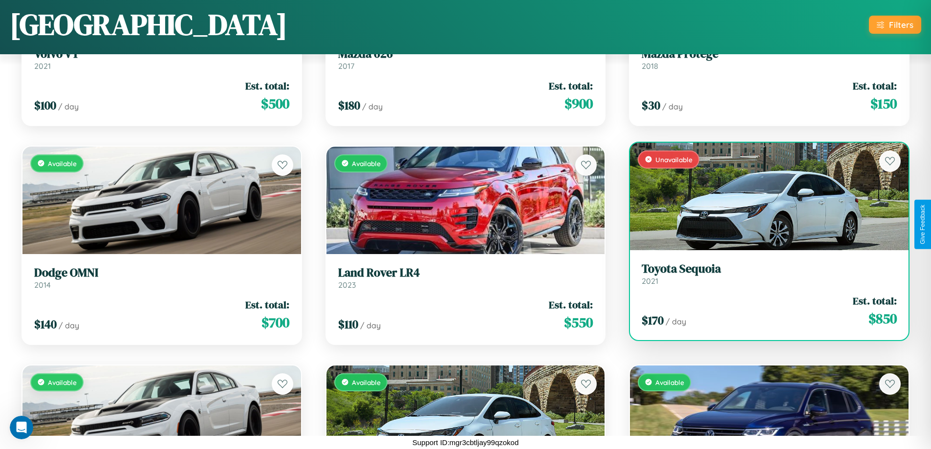 Image resolution: width=931 pixels, height=449 pixels. I want to click on span: 2023, so click(347, 285).